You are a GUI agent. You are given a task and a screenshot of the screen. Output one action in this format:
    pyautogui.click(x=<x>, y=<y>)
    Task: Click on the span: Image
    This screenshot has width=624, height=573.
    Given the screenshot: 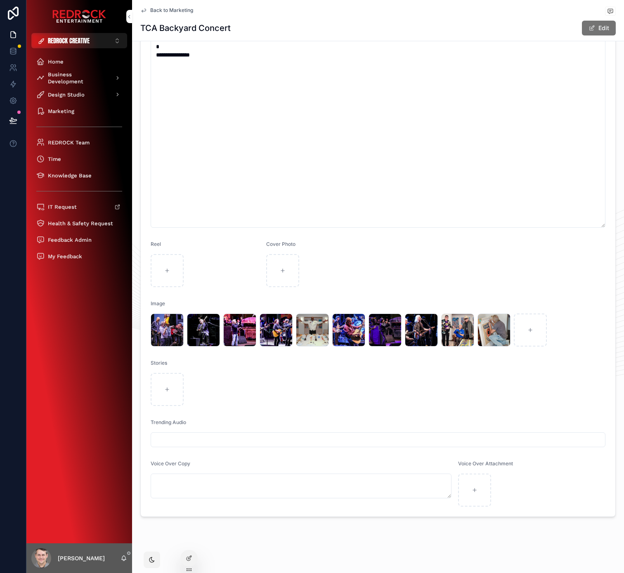 What is the action you would take?
    pyautogui.click(x=158, y=303)
    